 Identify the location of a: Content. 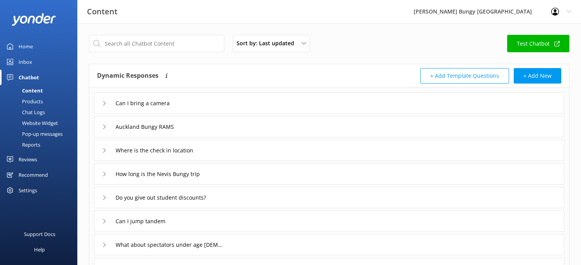
(41, 90).